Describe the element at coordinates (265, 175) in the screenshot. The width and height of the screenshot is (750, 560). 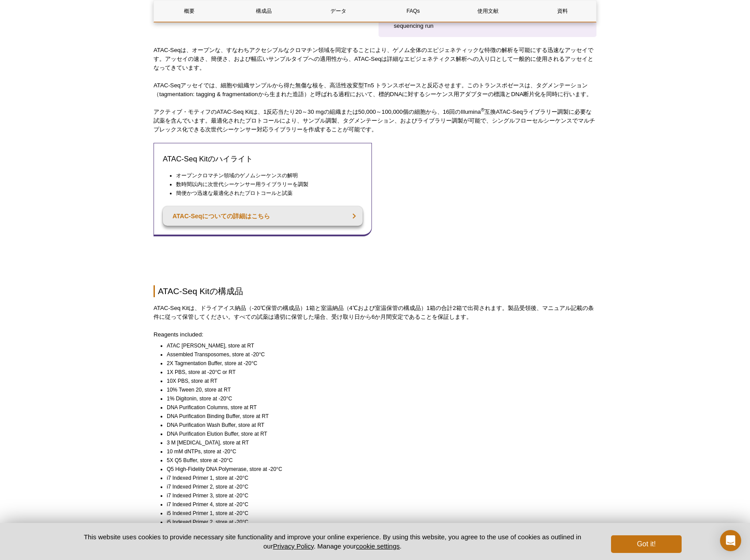
I see `li: オープンクロマチン領域のゲノムシーケンスの解明` at that location.